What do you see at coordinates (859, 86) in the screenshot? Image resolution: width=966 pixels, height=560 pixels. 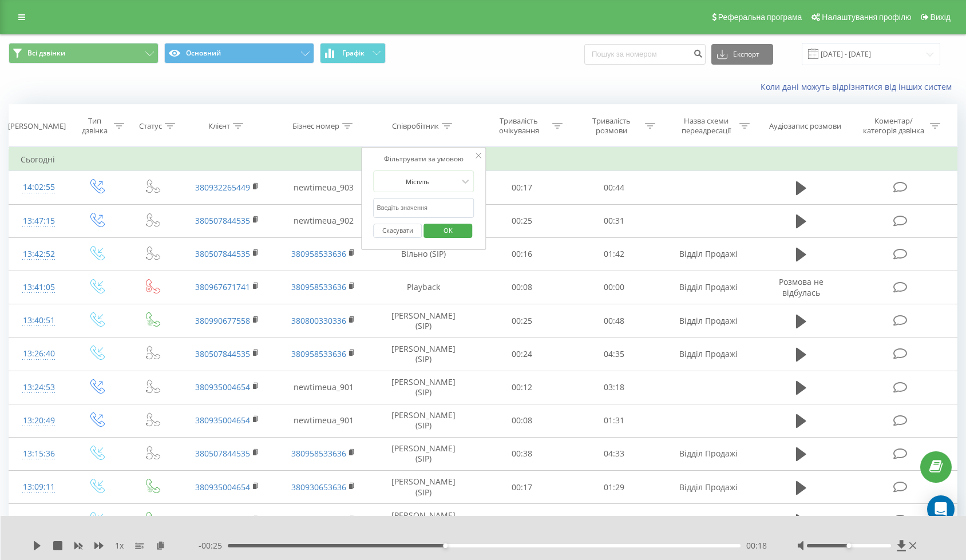 I see `a: Коли дані можуть відрізнятися вiд інших систем` at bounding box center [859, 86].